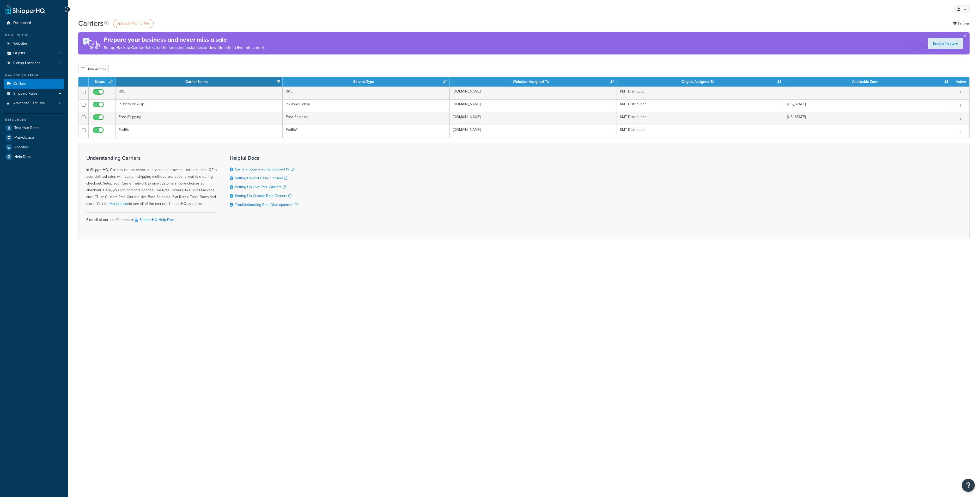 The image size is (980, 497). What do you see at coordinates (34, 128) in the screenshot?
I see `a: Test Your Rates` at bounding box center [34, 128].